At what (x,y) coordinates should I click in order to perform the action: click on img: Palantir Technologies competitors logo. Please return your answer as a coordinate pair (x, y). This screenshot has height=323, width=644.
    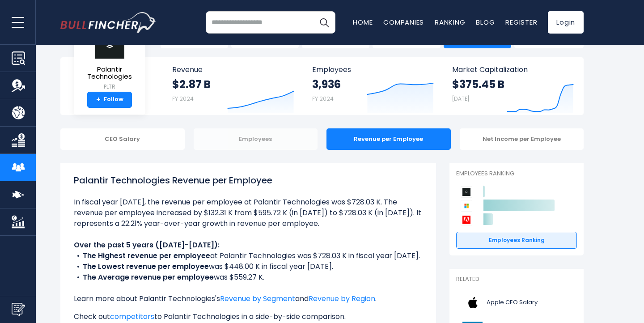
    Looking at the image, I should click on (467, 192).